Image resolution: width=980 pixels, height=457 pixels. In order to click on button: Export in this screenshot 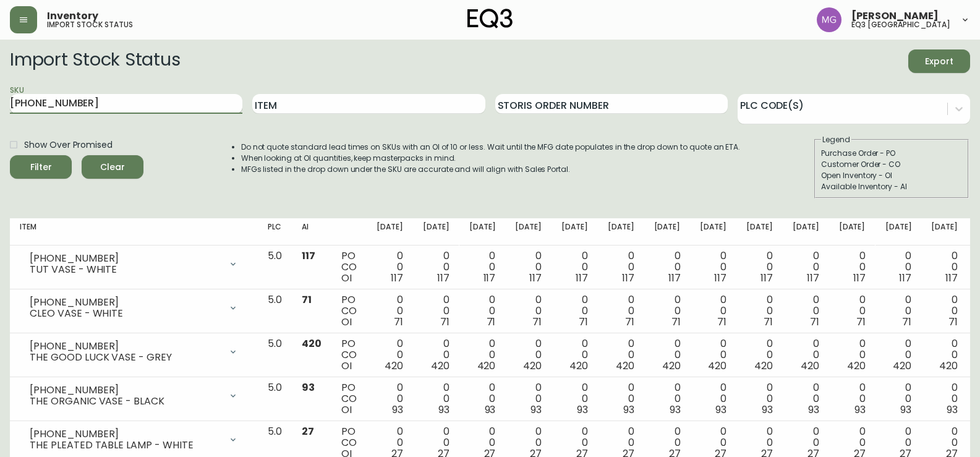, I will do `click(939, 61)`.